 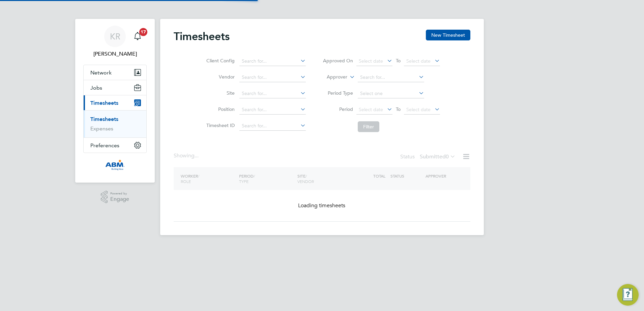 What do you see at coordinates (101, 72) in the screenshot?
I see `span: Network` at bounding box center [101, 72].